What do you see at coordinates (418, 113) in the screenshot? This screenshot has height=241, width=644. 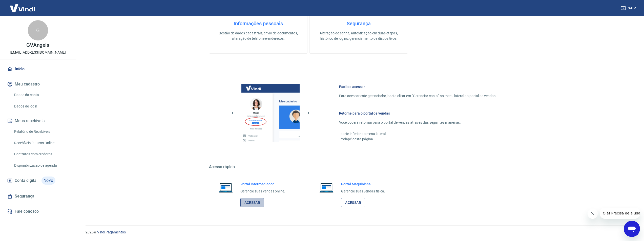 I see `h6: Retorne para o portal de vendas` at bounding box center [418, 113].